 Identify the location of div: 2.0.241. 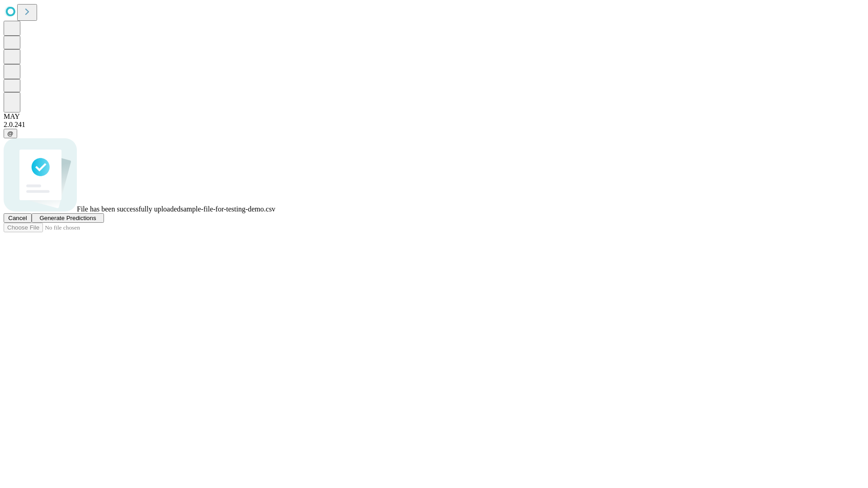
(434, 124).